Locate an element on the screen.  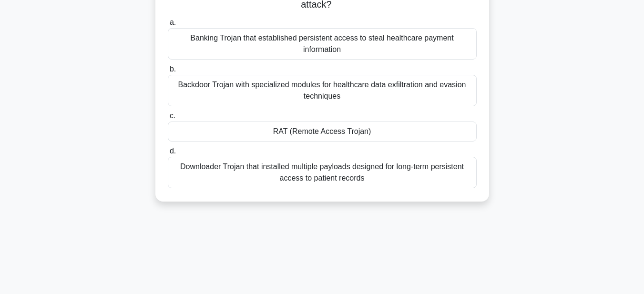
div: Downloader Trojan that installed multiple payloads designed for long-term persistent access to pa... is located at coordinates (322, 173).